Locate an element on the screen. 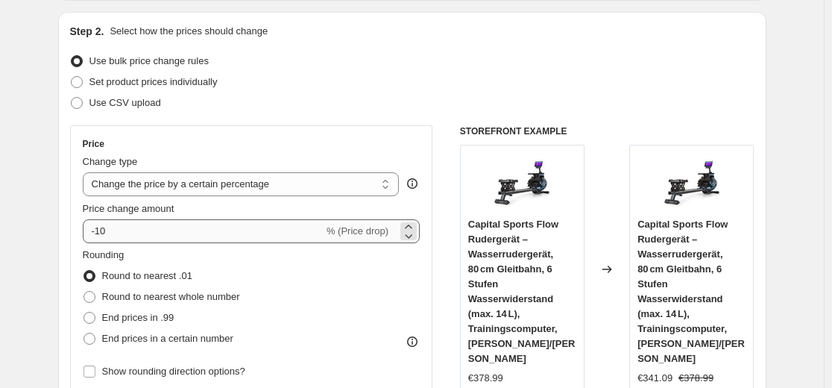 The height and width of the screenshot is (388, 832). span: Change type is located at coordinates (110, 161).